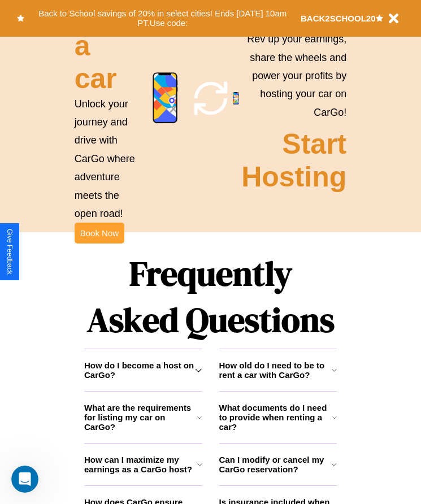  Describe the element at coordinates (276, 417) in the screenshot. I see `h3: What documents do I need to provide when renting a car?` at that location.